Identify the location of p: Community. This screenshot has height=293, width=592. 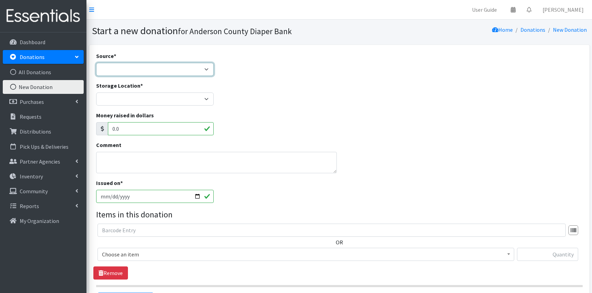
(34, 191).